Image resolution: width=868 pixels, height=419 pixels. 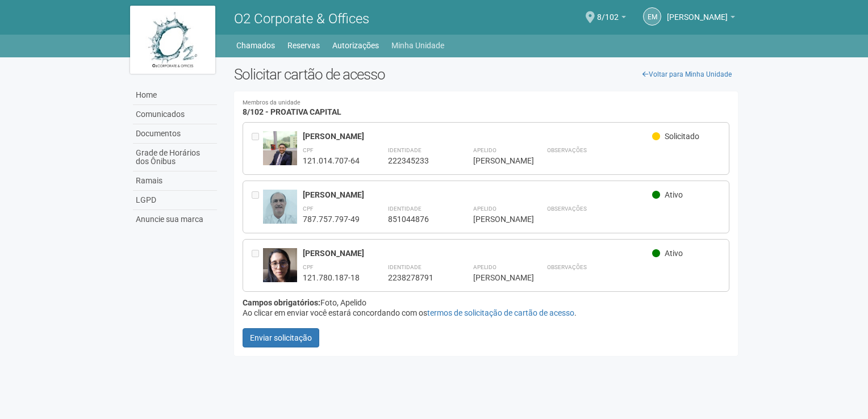 What do you see at coordinates (608, 11) in the screenshot?
I see `span: 8/102` at bounding box center [608, 11].